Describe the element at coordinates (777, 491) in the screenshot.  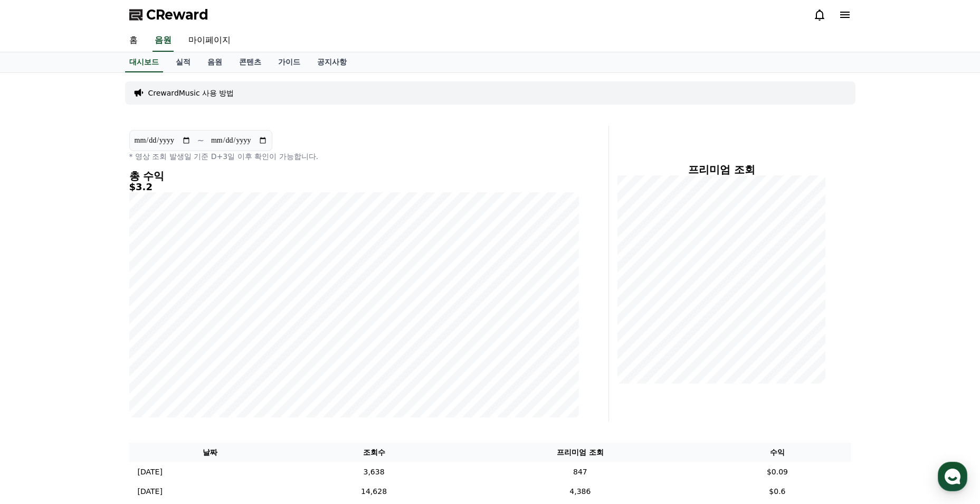
I see `td: $0.6` at that location.